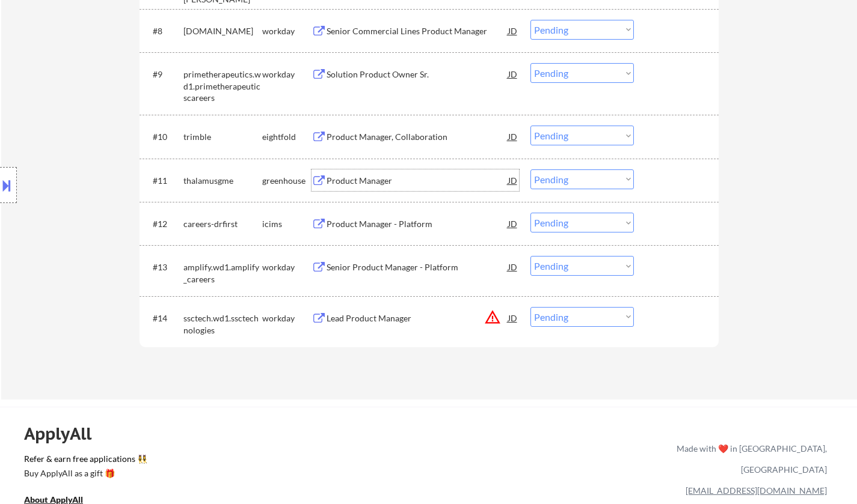  What do you see at coordinates (222, 224) in the screenshot?
I see `div: careers-drfirst` at bounding box center [222, 224].